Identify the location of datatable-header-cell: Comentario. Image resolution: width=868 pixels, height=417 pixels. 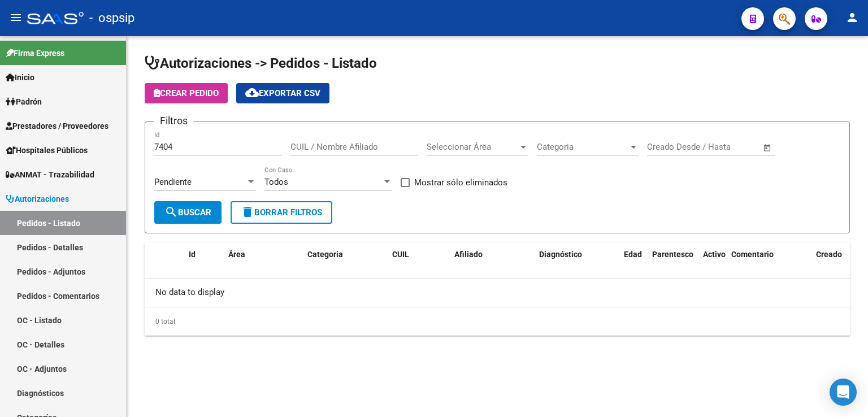
(769, 261).